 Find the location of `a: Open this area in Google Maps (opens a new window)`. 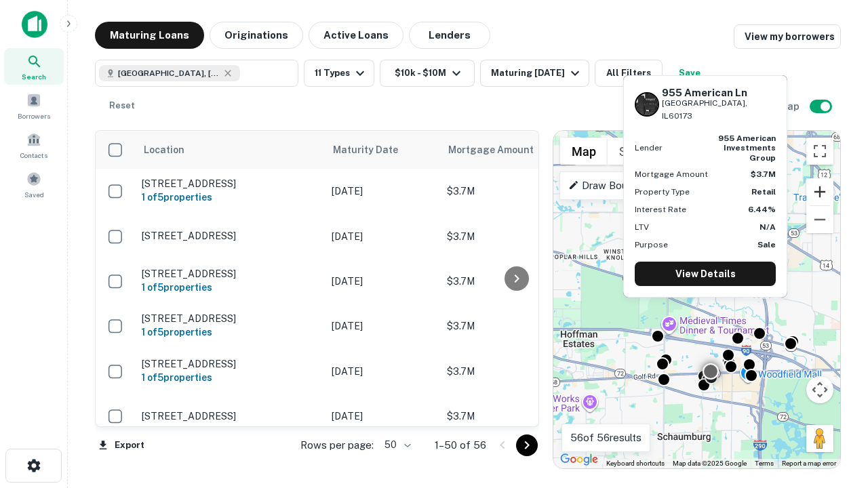

a: Open this area in Google Maps (opens a new window) is located at coordinates (579, 460).